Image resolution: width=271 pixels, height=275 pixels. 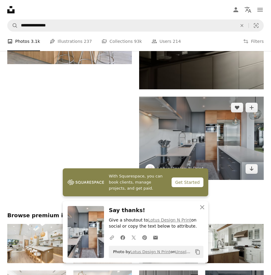 What do you see at coordinates (235, 243) in the screenshot?
I see `img: Traditional large L-shaped kitchen with large island and kitchen appliances. Kitchen interior wit...` at bounding box center [235, 243].